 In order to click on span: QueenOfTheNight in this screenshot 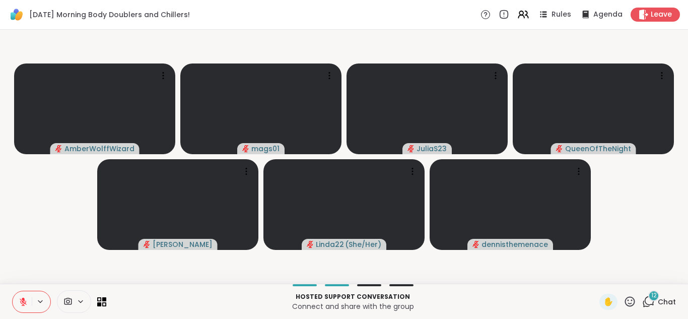, I will do `click(598, 149)`.